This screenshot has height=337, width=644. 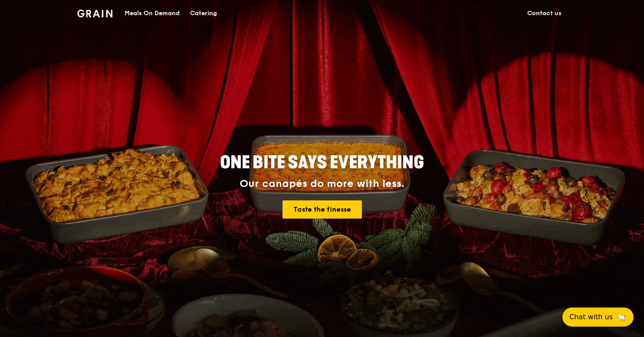 I want to click on div: Catering, so click(x=204, y=13).